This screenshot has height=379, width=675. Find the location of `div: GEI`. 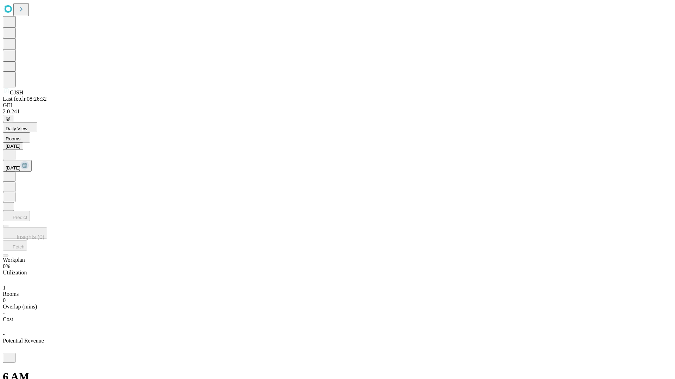

div: GEI is located at coordinates (337, 105).